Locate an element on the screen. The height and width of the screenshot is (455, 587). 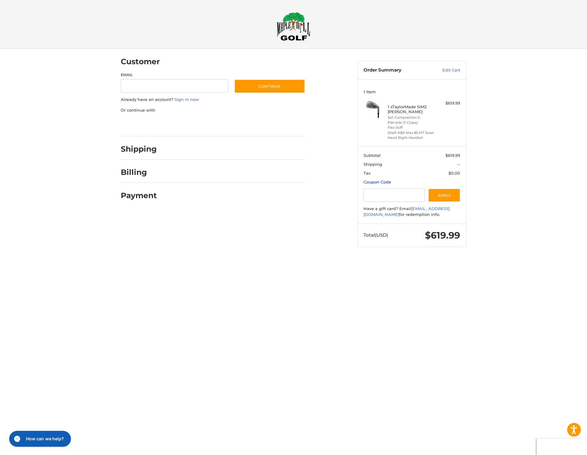
li: Flex Stiff is located at coordinates (411, 127).